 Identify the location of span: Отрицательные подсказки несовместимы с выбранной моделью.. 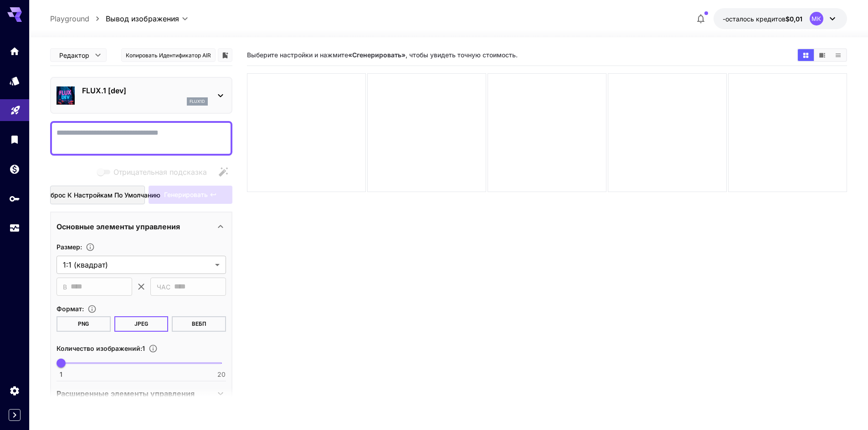
(154, 172).